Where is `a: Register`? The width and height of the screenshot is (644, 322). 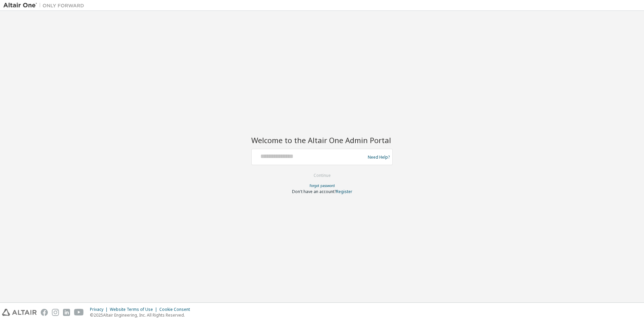
a: Register is located at coordinates (344, 191).